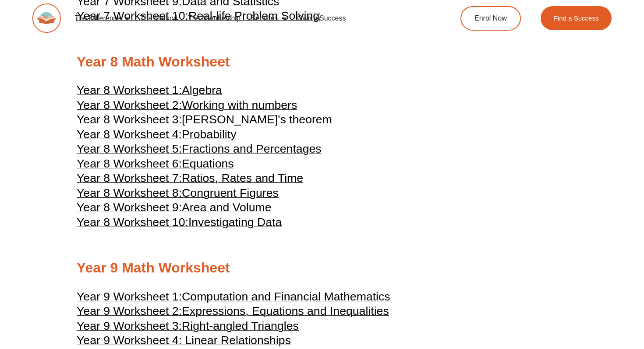  What do you see at coordinates (576, 18) in the screenshot?
I see `span: Find a Success` at bounding box center [576, 18].